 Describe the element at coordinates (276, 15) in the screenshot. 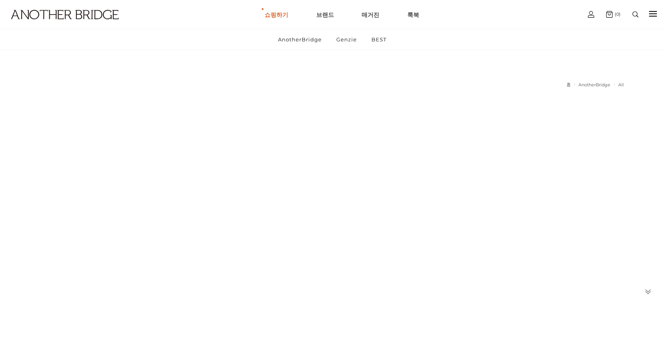

I see `a: 쇼핑하기` at that location.